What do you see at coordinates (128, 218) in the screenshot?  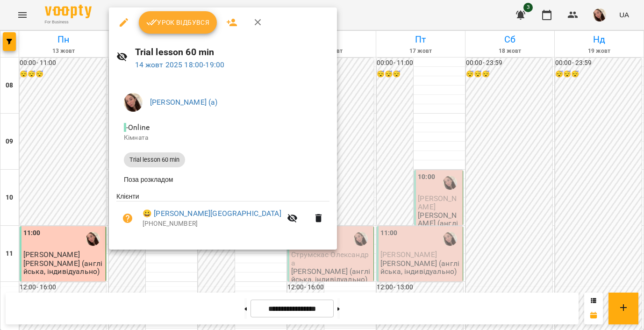 I see `button: Візит ще не сплачено. Додати оплату?` at bounding box center [128, 218].